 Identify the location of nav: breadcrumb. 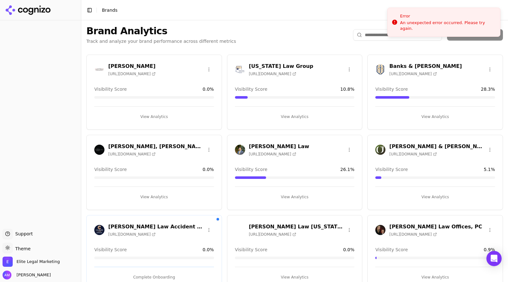
(296, 10).